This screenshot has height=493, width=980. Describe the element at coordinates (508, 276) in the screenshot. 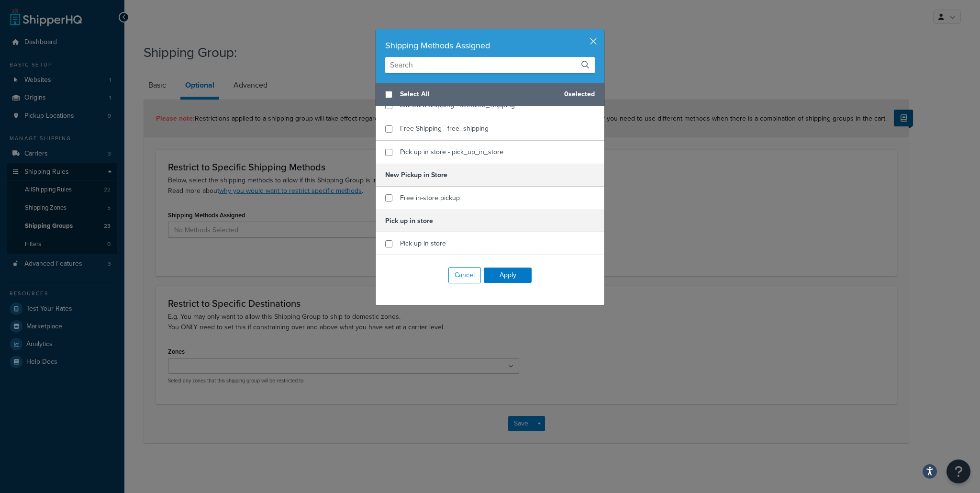

I see `button: Apply` at that location.